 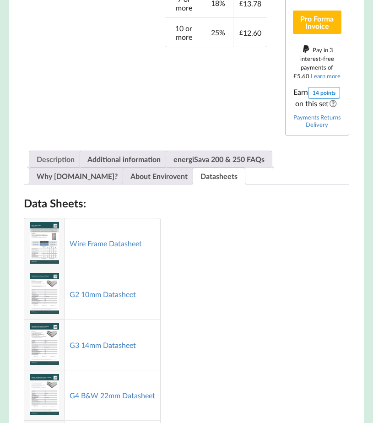 I want to click on td: 10 or more, so click(x=184, y=32).